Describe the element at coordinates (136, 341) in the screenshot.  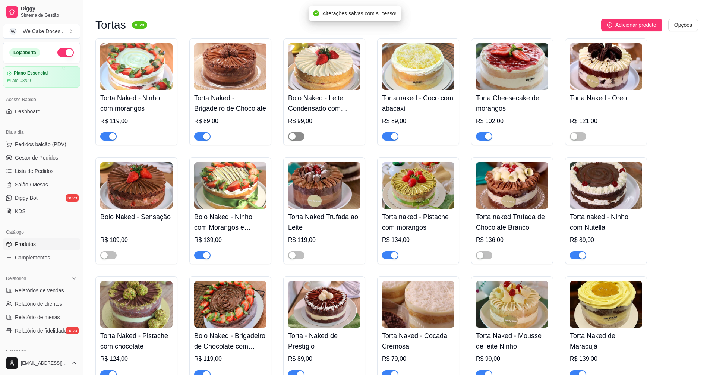
I see `h4: Torta Naked - Pistache com chocolate` at that location.